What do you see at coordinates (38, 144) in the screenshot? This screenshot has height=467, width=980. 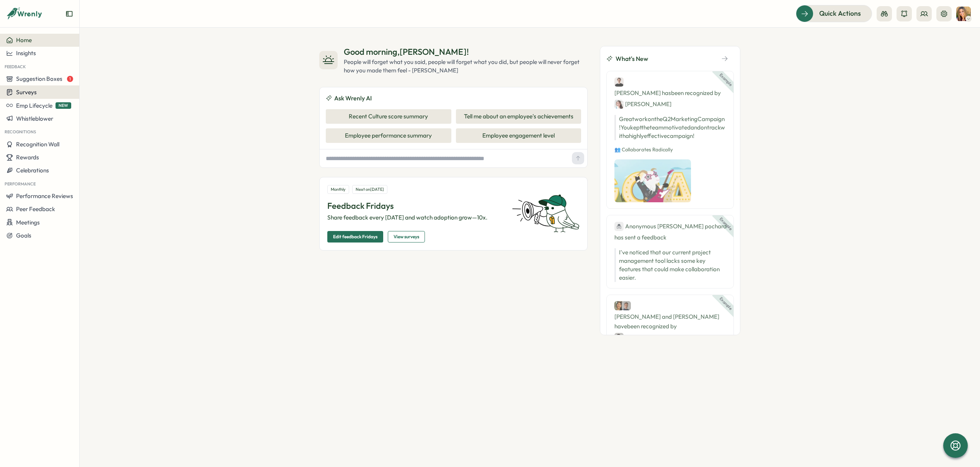 I see `span: Recognition Wall` at bounding box center [38, 144].